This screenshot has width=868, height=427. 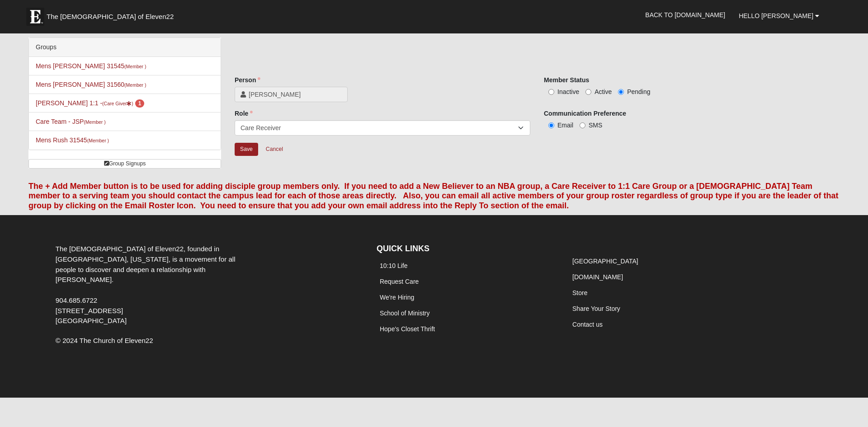 I want to click on a: Store, so click(x=580, y=293).